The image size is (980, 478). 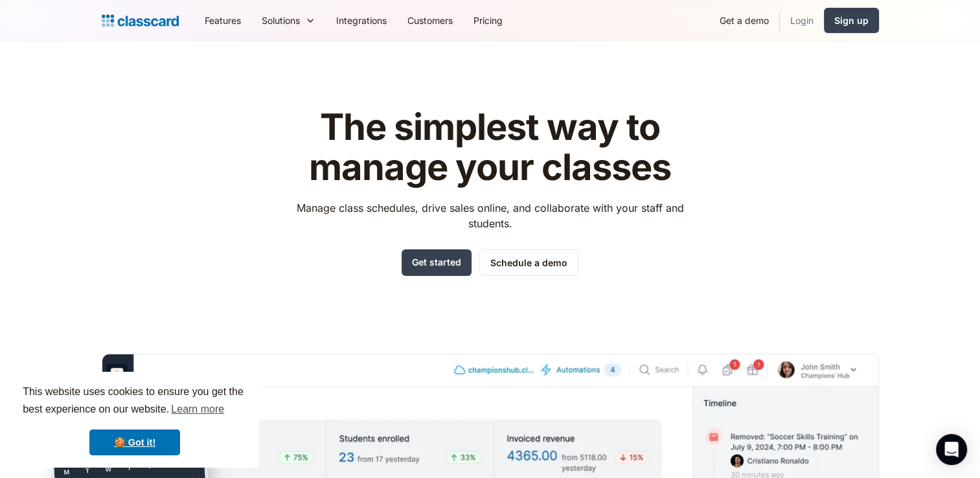 I want to click on a: dismiss cookie message, so click(x=135, y=442).